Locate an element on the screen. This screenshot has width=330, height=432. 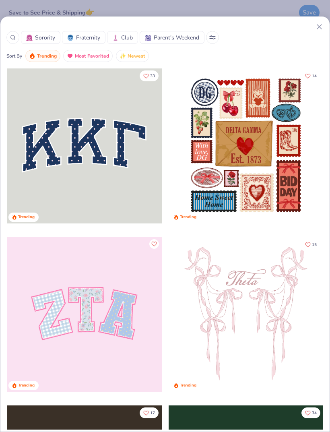
span: Parent's Weekend is located at coordinates (176, 37).